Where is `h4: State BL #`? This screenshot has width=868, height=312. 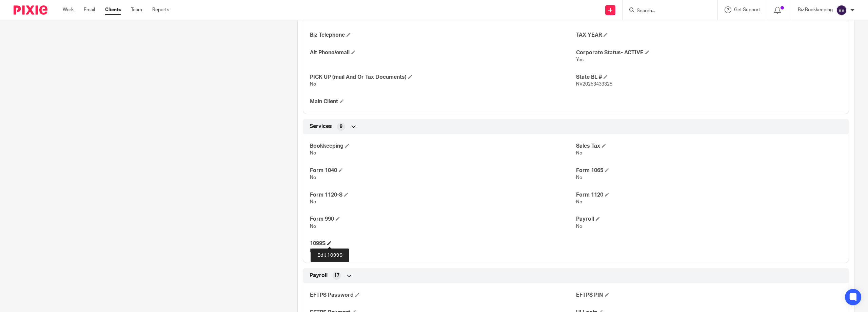
h4: State BL # is located at coordinates (709, 77).